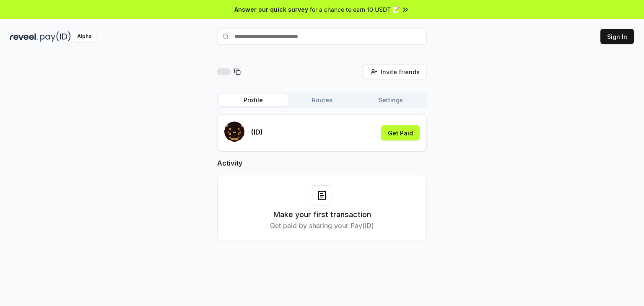 The image size is (644, 306). What do you see at coordinates (322, 226) in the screenshot?
I see `p: Get paid by sharing your Pay(ID)` at bounding box center [322, 226].